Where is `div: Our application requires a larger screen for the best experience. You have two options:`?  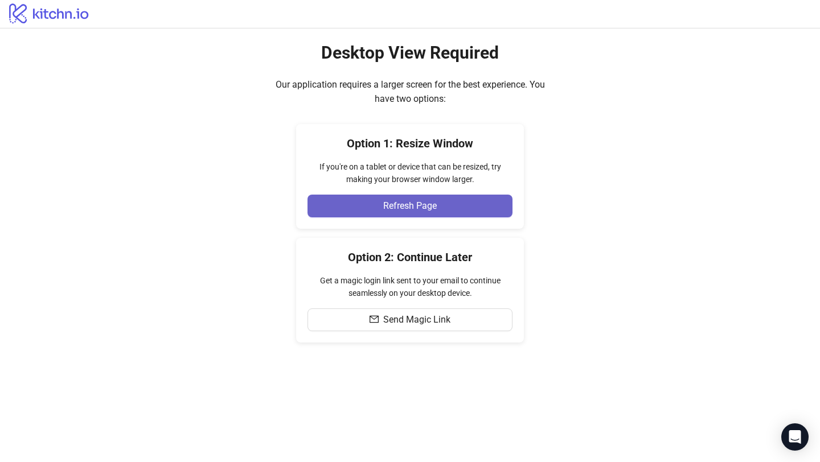 div: Our application requires a larger screen for the best experience. You have two options: is located at coordinates (410, 92).